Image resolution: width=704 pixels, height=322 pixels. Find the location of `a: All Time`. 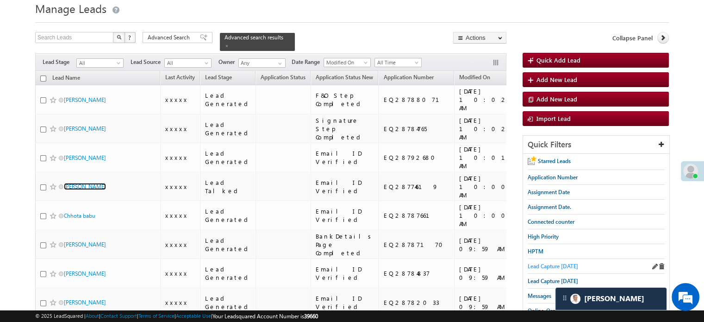

a: All Time is located at coordinates (398, 63).